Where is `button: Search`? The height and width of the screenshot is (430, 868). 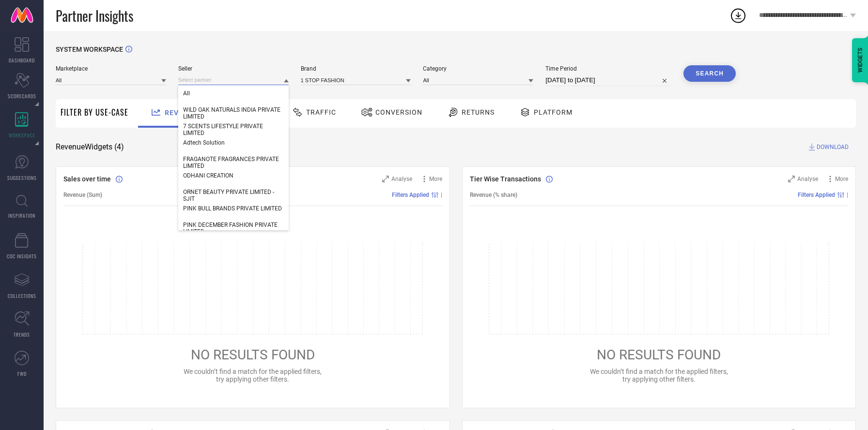 button: Search is located at coordinates (710, 73).